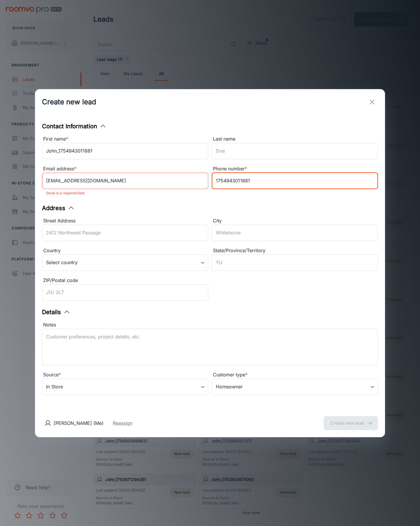 This screenshot has width=420, height=526. I want to click on button: Details, so click(56, 312).